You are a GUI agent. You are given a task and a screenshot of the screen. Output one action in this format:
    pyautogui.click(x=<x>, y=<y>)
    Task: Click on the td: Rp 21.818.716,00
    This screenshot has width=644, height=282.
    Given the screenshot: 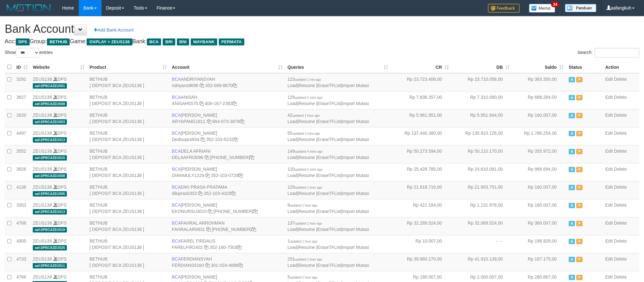 What is the action you would take?
    pyautogui.click(x=421, y=190)
    